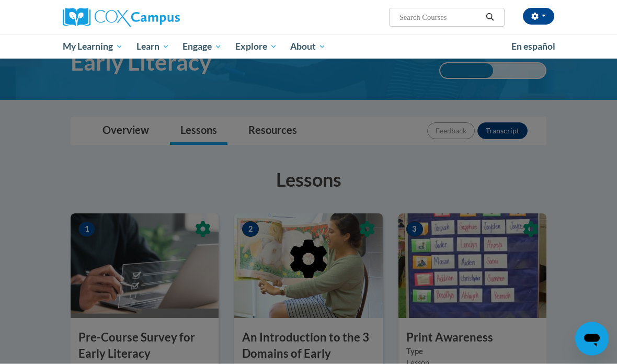  What do you see at coordinates (257, 47) in the screenshot?
I see `a: Explore` at bounding box center [257, 47].